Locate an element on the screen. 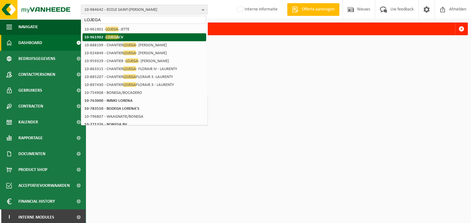  span: Offerte aanvragen is located at coordinates (318, 10).